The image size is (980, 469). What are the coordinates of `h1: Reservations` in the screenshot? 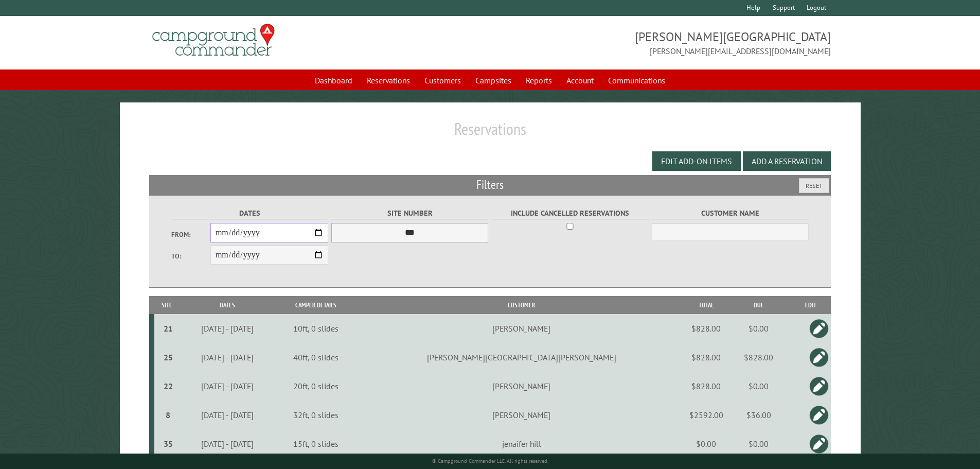 It's located at (490, 133).